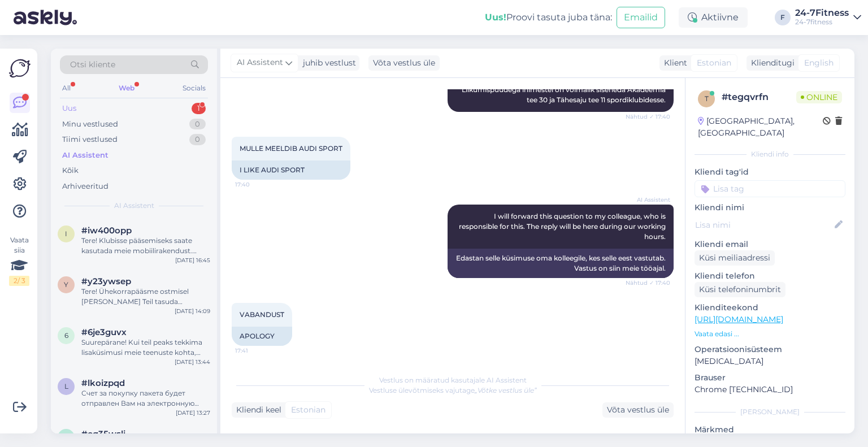 The image size is (868, 447). Describe the element at coordinates (713, 18) in the screenshot. I see `div: Aktiivne` at that location.